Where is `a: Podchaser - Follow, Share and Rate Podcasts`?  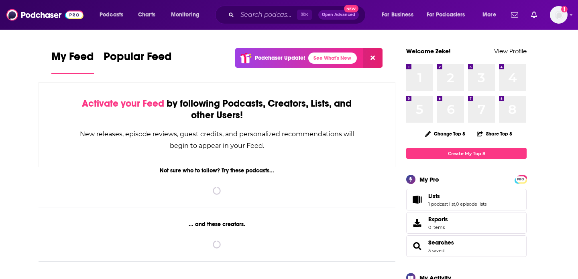
a: Podchaser - Follow, Share and Rate Podcasts is located at coordinates (45, 15).